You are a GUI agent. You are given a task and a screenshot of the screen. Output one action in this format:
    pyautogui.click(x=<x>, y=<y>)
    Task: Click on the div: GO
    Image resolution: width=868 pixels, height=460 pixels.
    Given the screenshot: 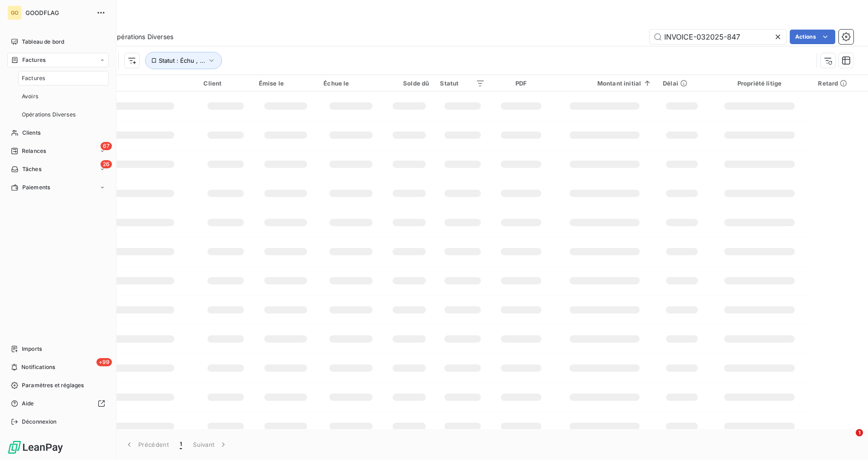 What is the action you would take?
    pyautogui.click(x=14, y=13)
    